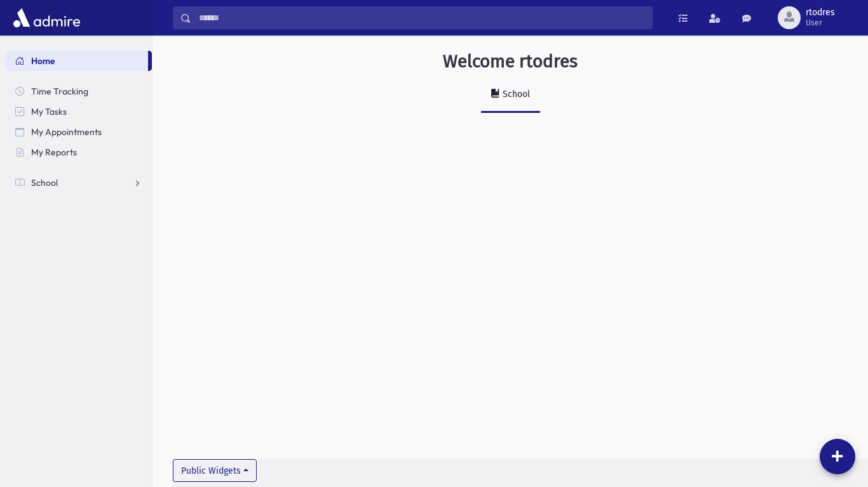 The width and height of the screenshot is (868, 487). I want to click on a: My Appointments, so click(79, 132).